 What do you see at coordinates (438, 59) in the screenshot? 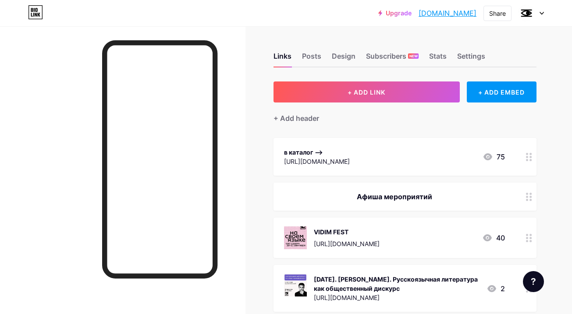
I see `div: Stats` at bounding box center [438, 59].